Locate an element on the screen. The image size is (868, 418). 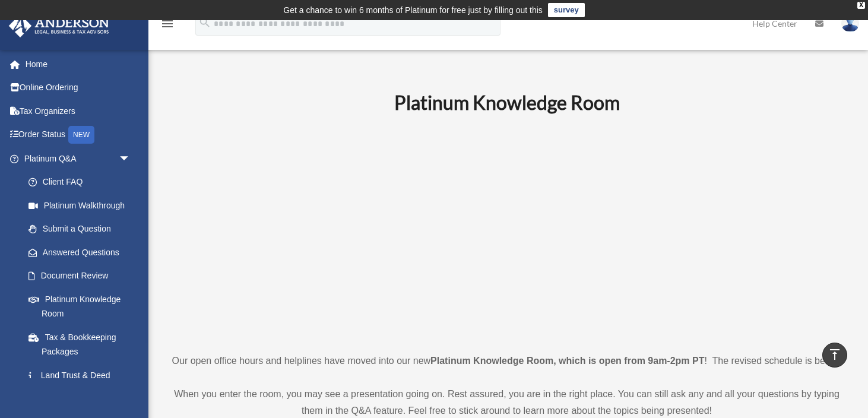
span: arrow_drop_down is located at coordinates (130, 159).